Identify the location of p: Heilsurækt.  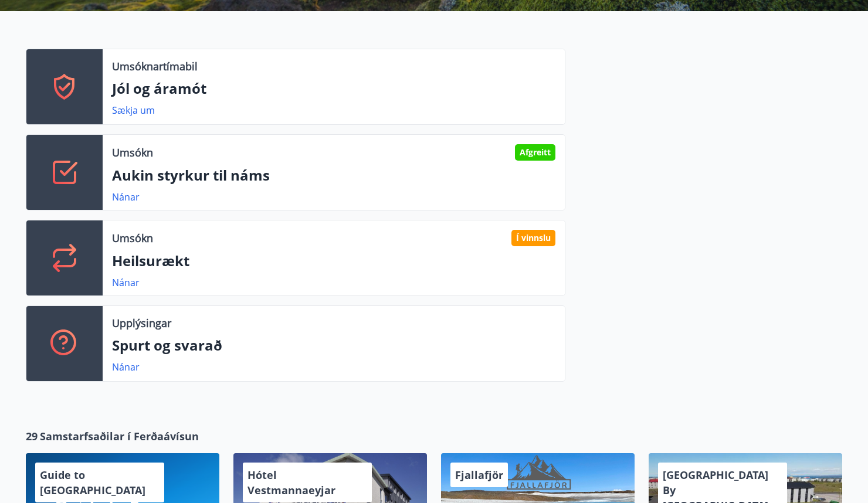
(333, 261).